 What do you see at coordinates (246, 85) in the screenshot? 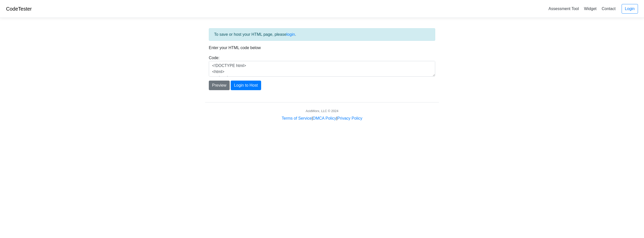
I see `button: Login to Host` at bounding box center [246, 85].